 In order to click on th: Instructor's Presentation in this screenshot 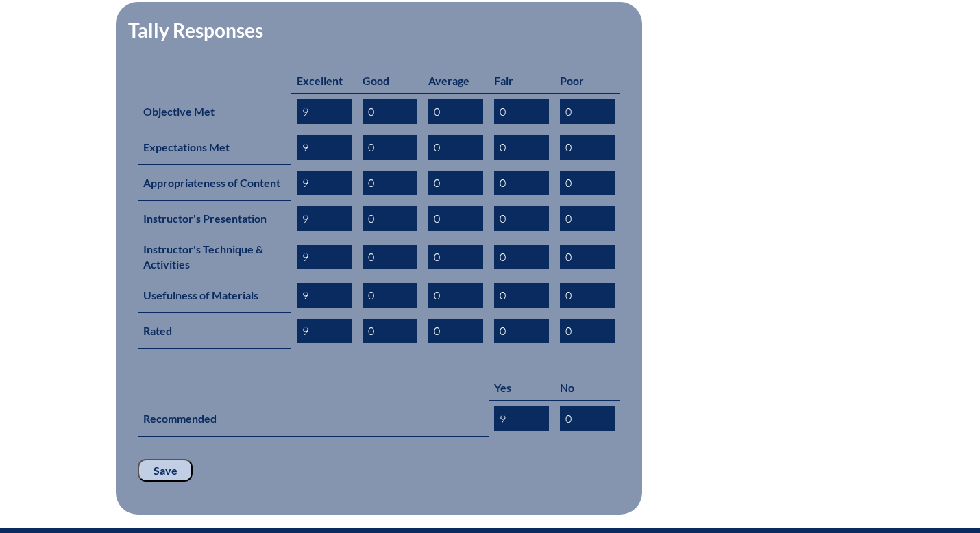, I will do `click(215, 219)`.